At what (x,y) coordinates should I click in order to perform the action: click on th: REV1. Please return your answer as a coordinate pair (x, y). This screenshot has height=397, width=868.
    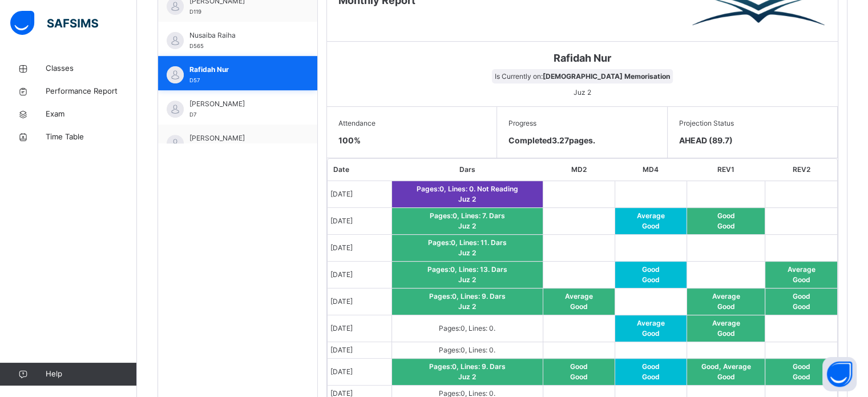
    Looking at the image, I should click on (725, 170).